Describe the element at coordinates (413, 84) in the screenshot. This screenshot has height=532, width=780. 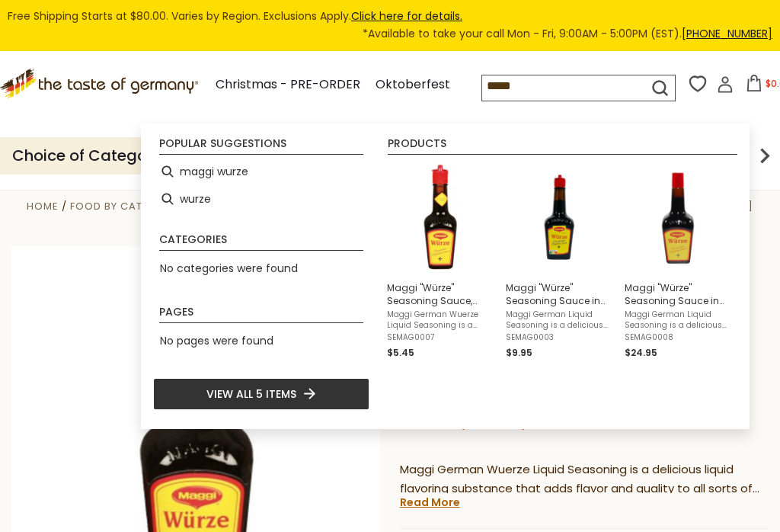
I see `a: Oktoberfest` at that location.